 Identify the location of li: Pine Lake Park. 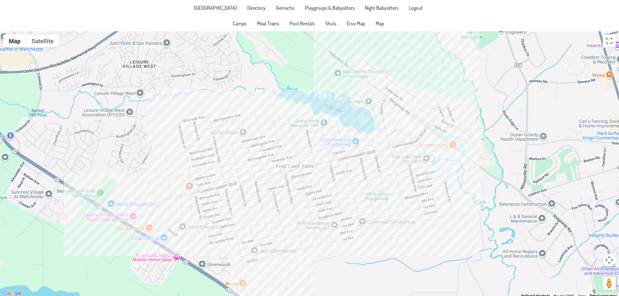
(216, 8).